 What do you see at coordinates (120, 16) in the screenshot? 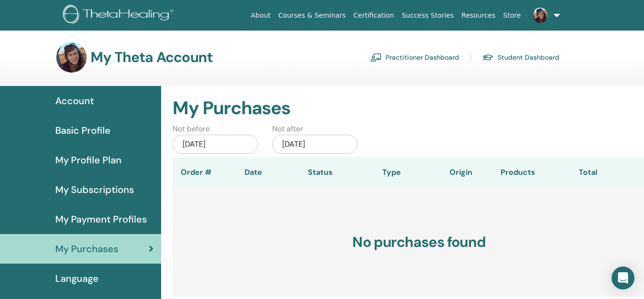
I see `img: logo.png` at bounding box center [120, 16].